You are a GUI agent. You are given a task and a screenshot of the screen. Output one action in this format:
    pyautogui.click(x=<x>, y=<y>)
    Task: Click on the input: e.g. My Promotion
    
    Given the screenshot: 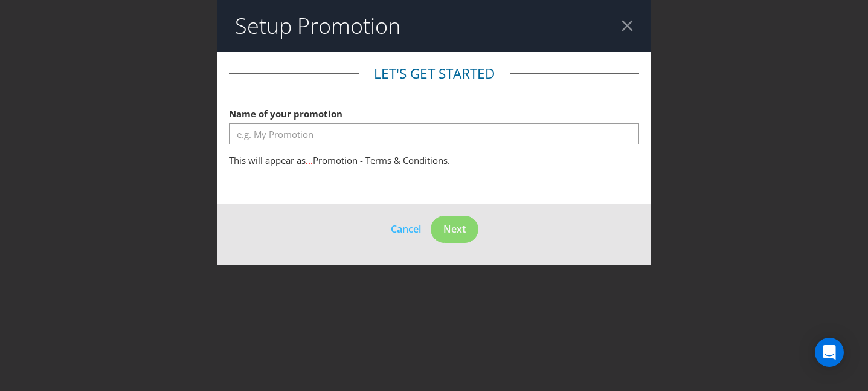 What is the action you would take?
    pyautogui.click(x=434, y=133)
    